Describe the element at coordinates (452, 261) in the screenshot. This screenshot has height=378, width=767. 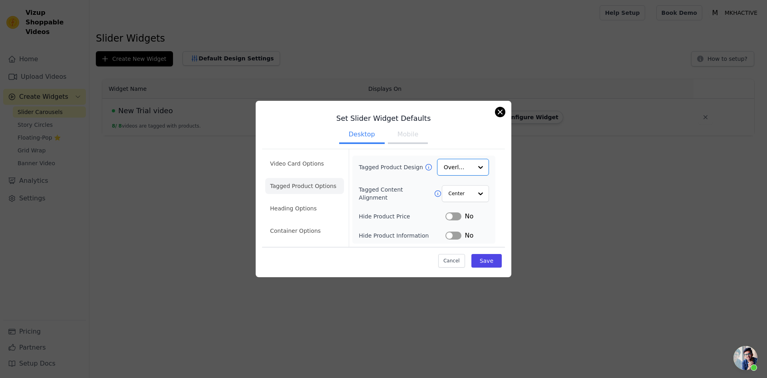
I see `button: Cancel` at that location.